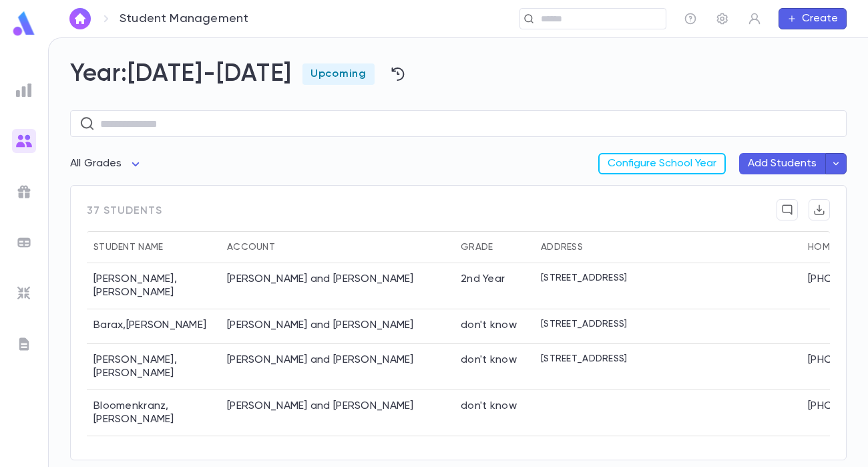 The image size is (868, 467). Describe the element at coordinates (321, 360) in the screenshot. I see `div: Blashka, David and Inga` at that location.